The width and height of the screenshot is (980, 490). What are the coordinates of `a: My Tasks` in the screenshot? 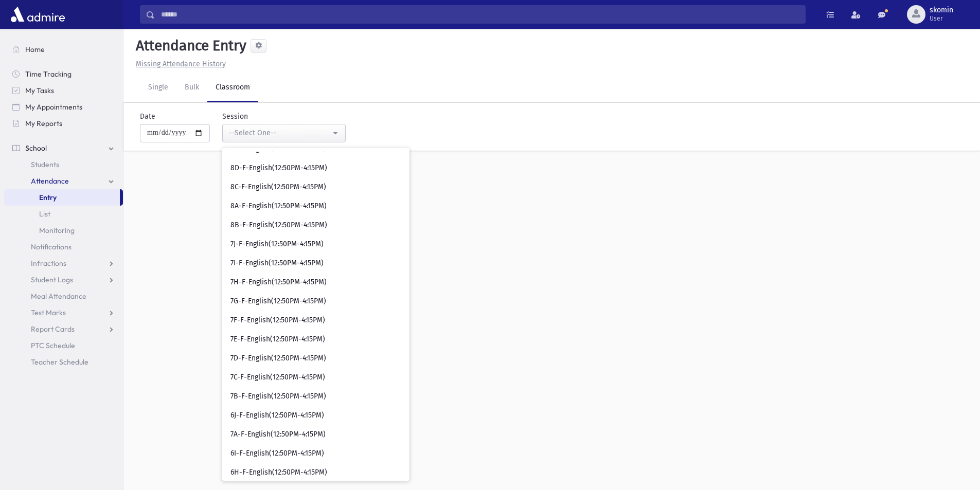 It's located at (63, 91).